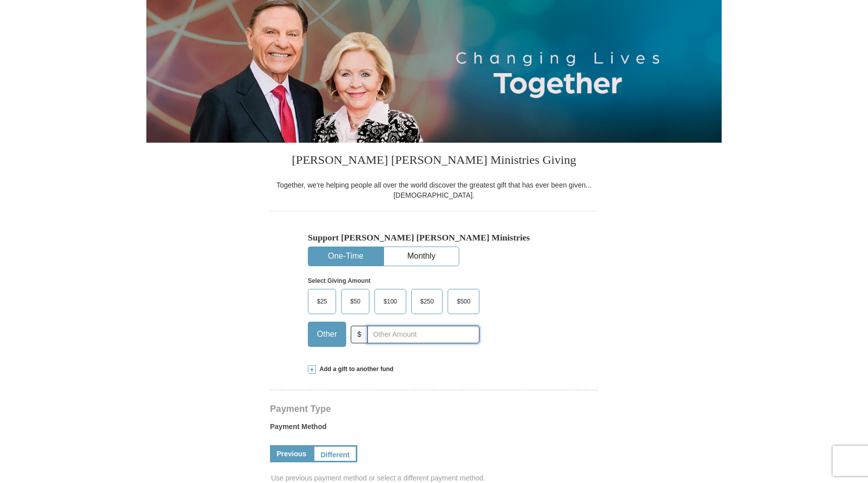 Image resolution: width=868 pixels, height=483 pixels. Describe the element at coordinates (463, 302) in the screenshot. I see `span: $500` at that location.